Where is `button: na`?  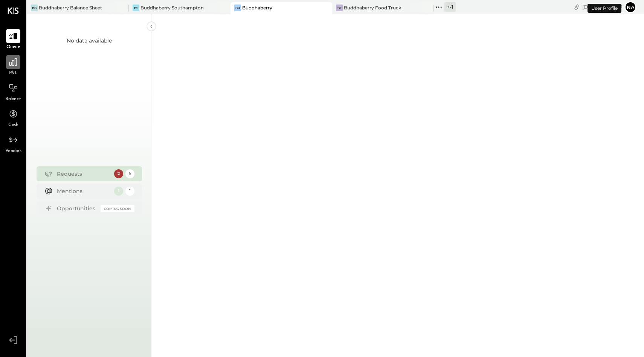 button: na is located at coordinates (630, 7).